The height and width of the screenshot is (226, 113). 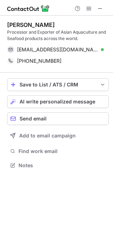 What do you see at coordinates (58, 102) in the screenshot?
I see `button: AI write personalized message` at bounding box center [58, 102].